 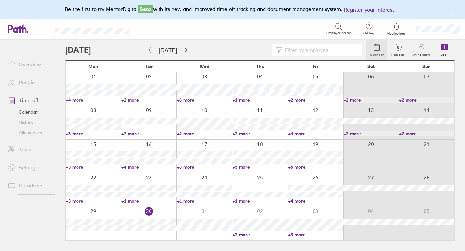 I want to click on span: Beta, so click(x=145, y=9).